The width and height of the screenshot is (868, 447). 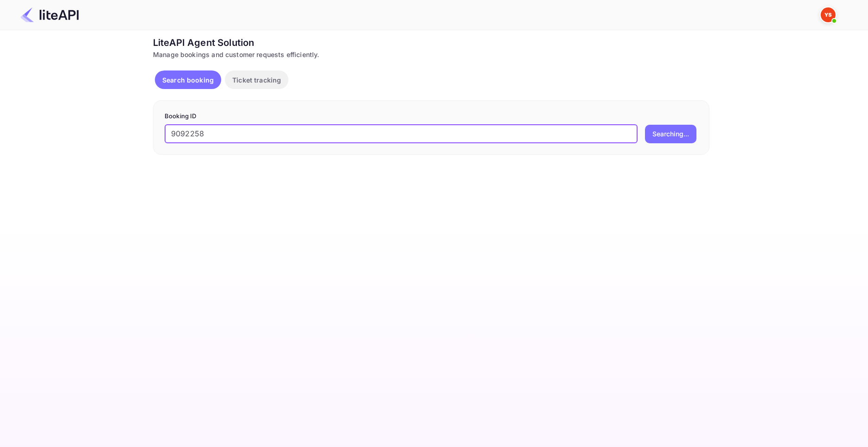 I want to click on p: Search booking, so click(x=188, y=79).